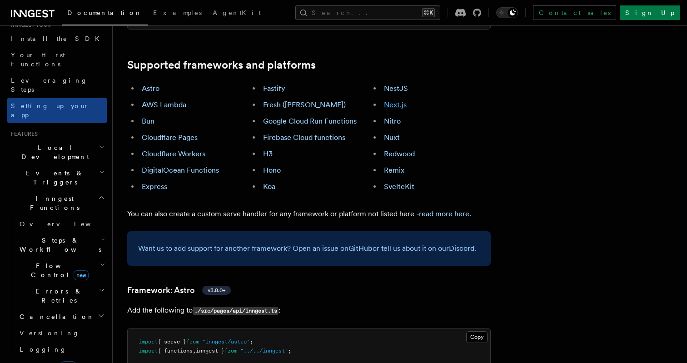 The height and width of the screenshot is (363, 687). What do you see at coordinates (399, 186) in the screenshot?
I see `a: SvelteKit` at bounding box center [399, 186].